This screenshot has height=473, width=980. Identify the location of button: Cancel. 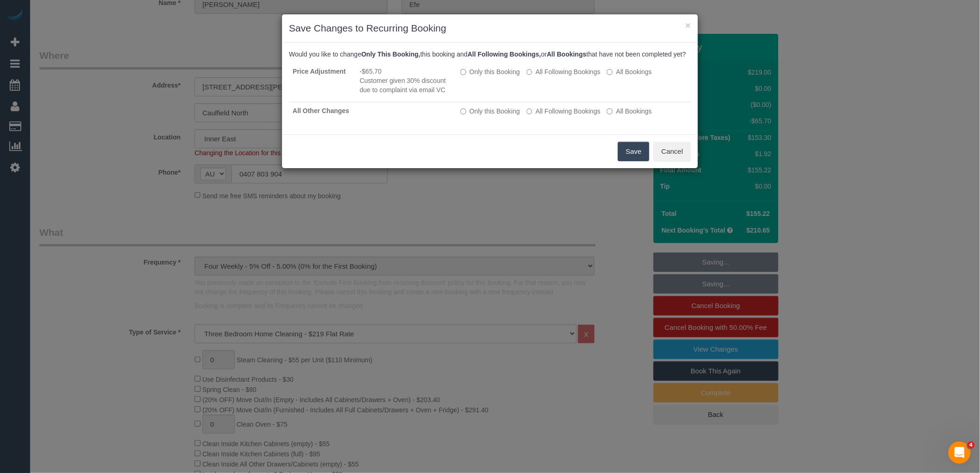
(672, 152).